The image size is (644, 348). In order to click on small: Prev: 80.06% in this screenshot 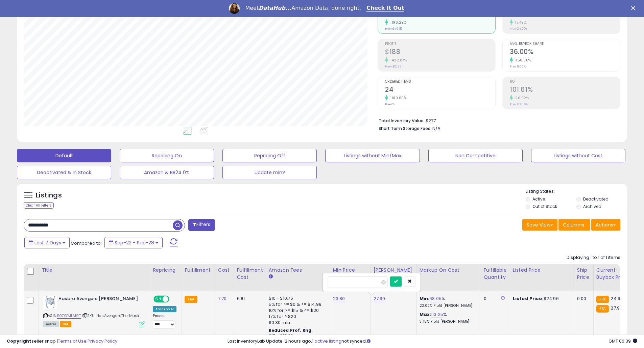, I will do `click(519, 104)`.